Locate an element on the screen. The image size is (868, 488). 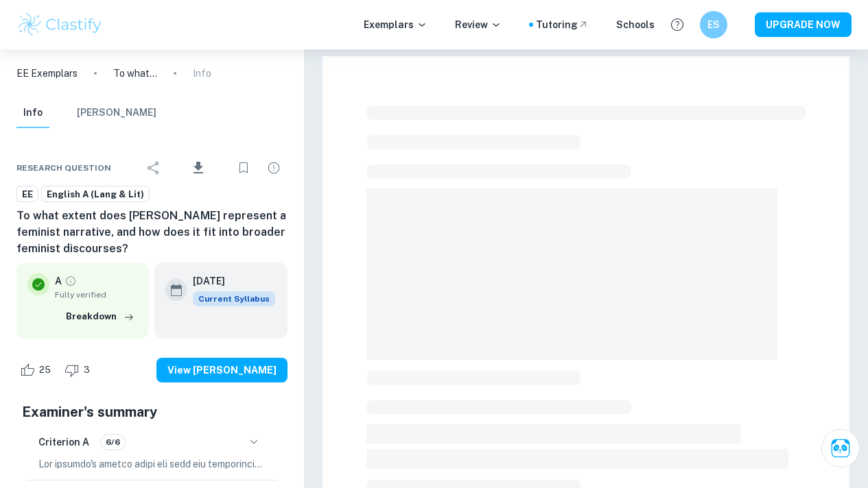
a: EE is located at coordinates (27, 194).